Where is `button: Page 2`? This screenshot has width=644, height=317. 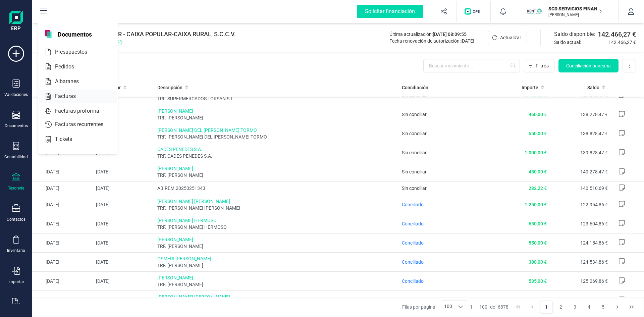
button: Page 2 is located at coordinates (561, 307).